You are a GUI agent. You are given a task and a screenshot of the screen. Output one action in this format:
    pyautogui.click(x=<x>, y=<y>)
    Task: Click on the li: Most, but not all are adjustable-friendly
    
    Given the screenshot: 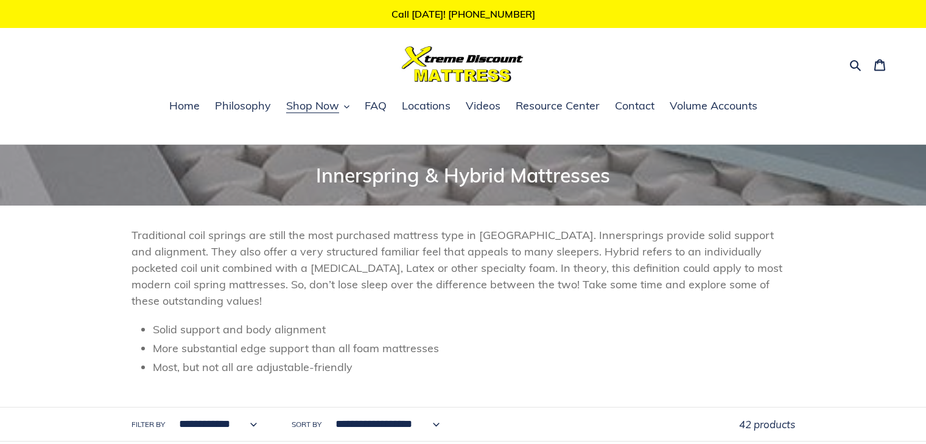 What is the action you would take?
    pyautogui.click(x=474, y=367)
    